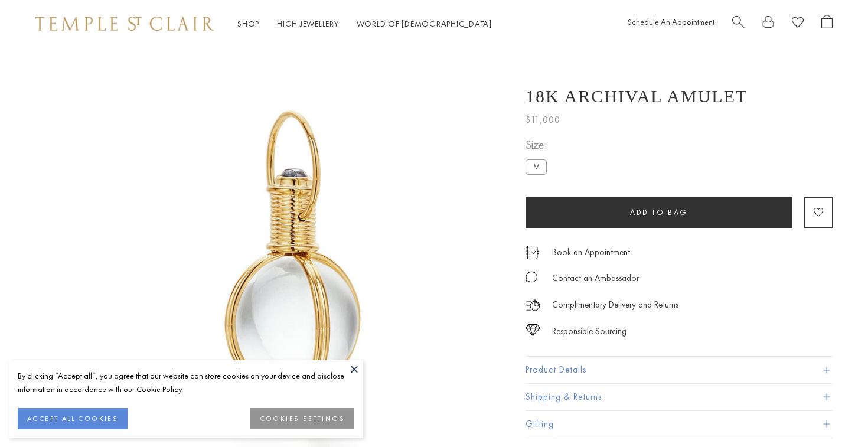  Describe the element at coordinates (533, 252) in the screenshot. I see `img: icon_appointment.svg` at that location.